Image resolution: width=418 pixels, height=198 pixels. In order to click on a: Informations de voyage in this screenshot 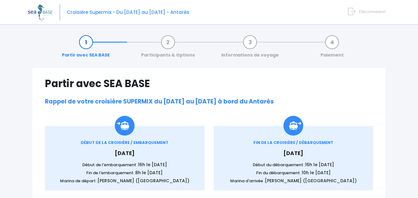, I will do `click(250, 49)`.